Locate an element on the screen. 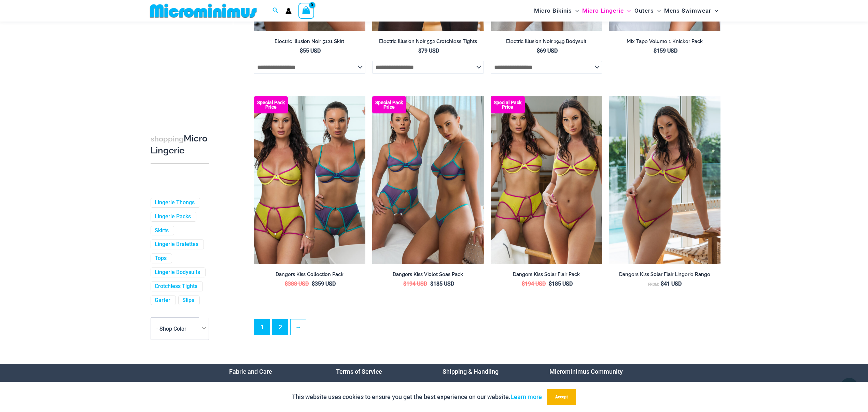  nav: Product Pagination is located at coordinates (486, 329).